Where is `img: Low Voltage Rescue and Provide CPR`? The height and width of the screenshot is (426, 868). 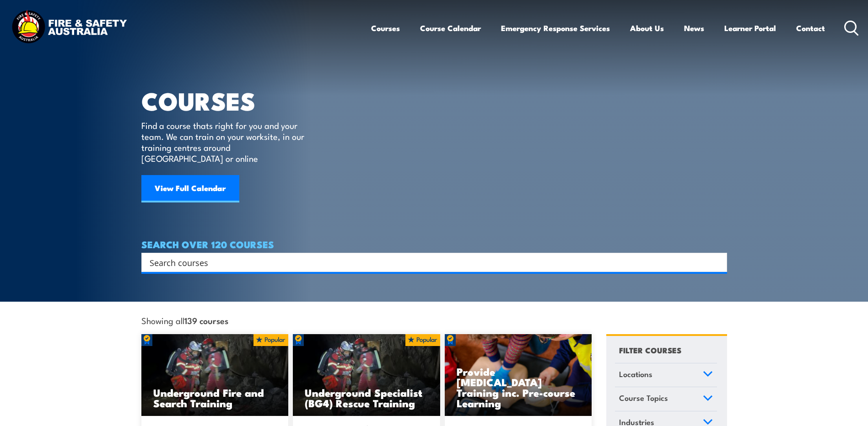
img: Low Voltage Rescue and Provide CPR is located at coordinates (518, 376).